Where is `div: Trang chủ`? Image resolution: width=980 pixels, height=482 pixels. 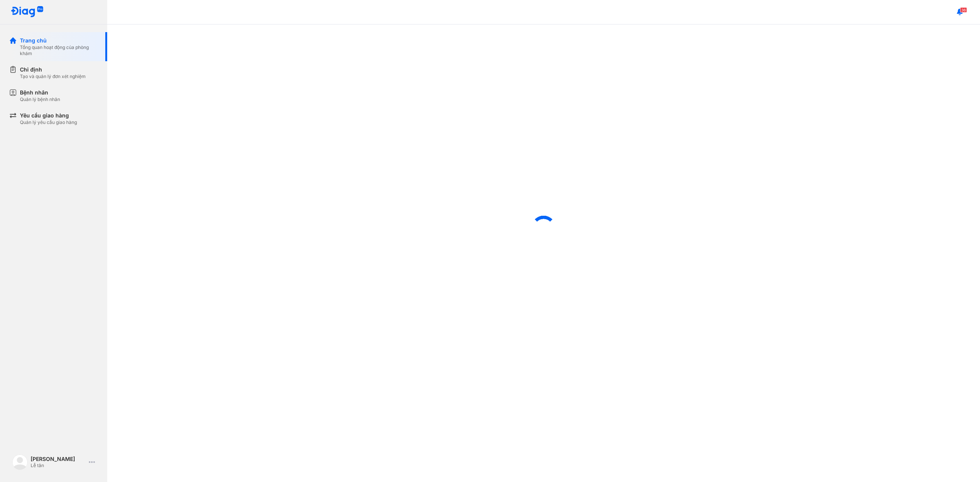
div: Trang chủ is located at coordinates (59, 41).